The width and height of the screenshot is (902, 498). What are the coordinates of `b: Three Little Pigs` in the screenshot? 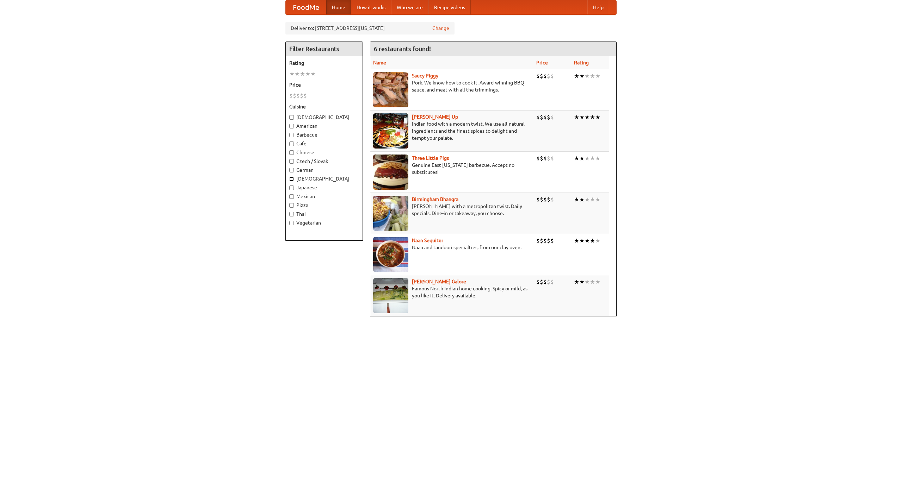 It's located at (430, 158).